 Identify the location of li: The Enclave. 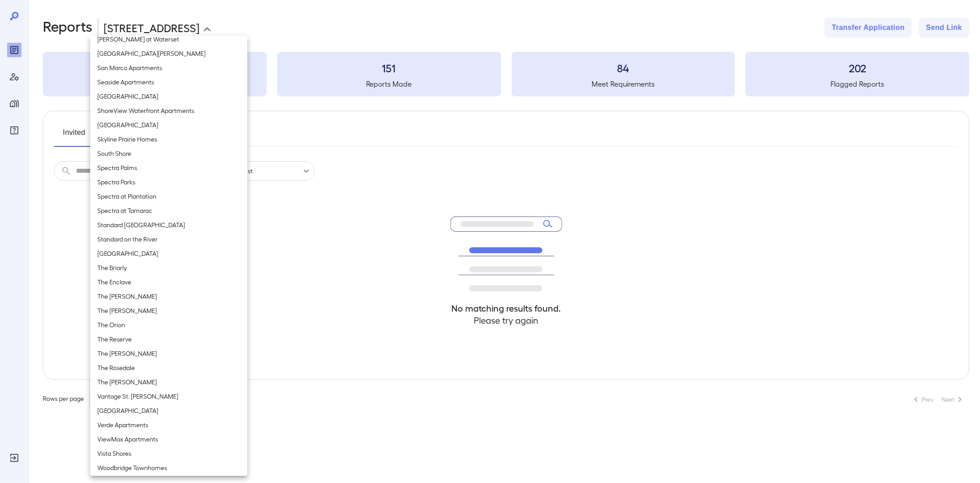
(169, 282).